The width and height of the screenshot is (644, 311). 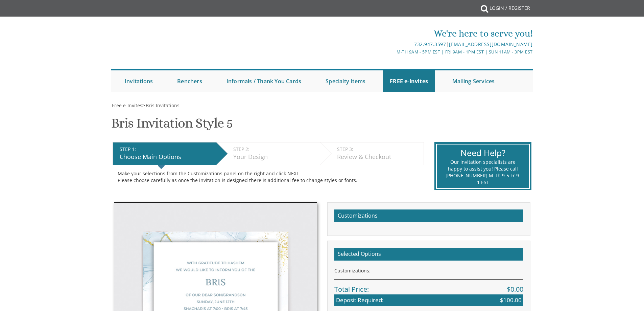 I want to click on h2: Selected Options, so click(x=429, y=254).